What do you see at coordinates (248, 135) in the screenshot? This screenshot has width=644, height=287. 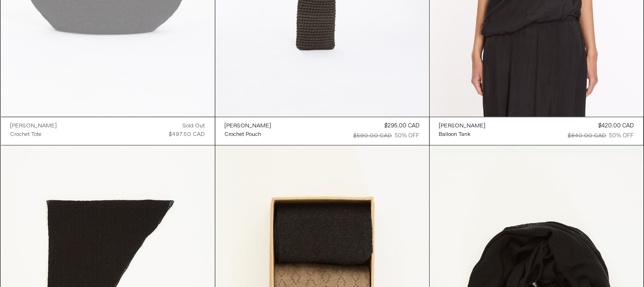 I see `a: Crochet Pouch` at bounding box center [248, 135].